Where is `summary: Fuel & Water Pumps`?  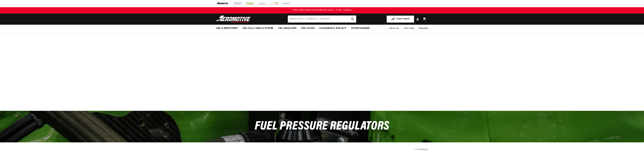
summary: Fuel & Water Pumps is located at coordinates (227, 28).